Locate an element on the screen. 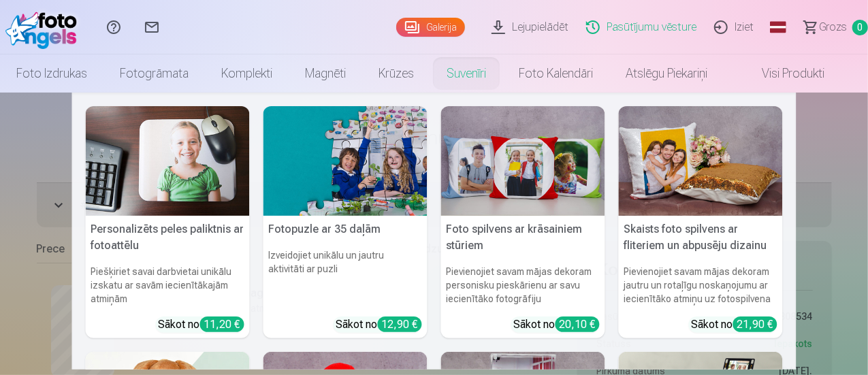 The height and width of the screenshot is (375, 868). h5: Foto spilvens ar krāsainiem stūriem is located at coordinates (522, 238).